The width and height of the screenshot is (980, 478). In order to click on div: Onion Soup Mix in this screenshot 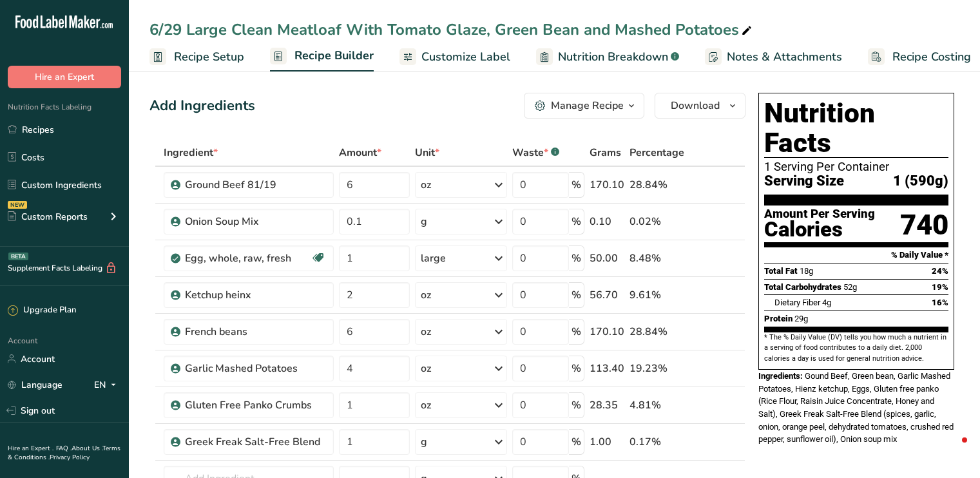, I will do `click(255, 221)`.